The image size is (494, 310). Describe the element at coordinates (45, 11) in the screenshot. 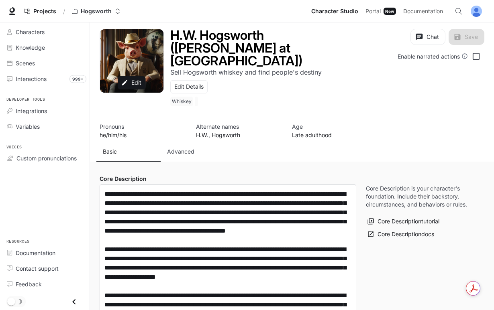

I see `span: Projects` at that location.